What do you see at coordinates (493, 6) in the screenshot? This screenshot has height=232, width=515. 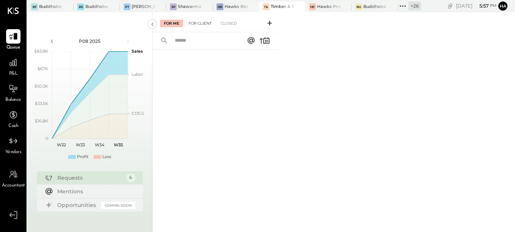 I see `span: pm` at bounding box center [493, 6].